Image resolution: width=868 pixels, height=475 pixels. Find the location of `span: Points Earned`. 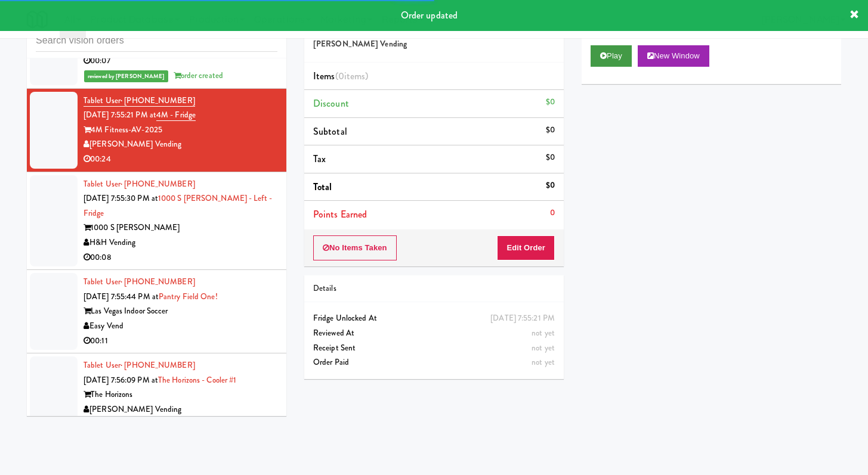

span: Points Earned is located at coordinates (340, 214).